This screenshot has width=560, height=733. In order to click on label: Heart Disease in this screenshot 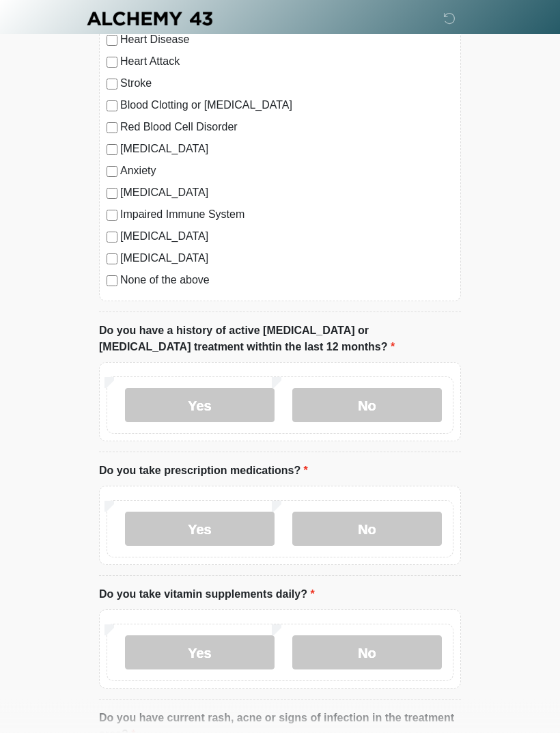, I will do `click(287, 40)`.